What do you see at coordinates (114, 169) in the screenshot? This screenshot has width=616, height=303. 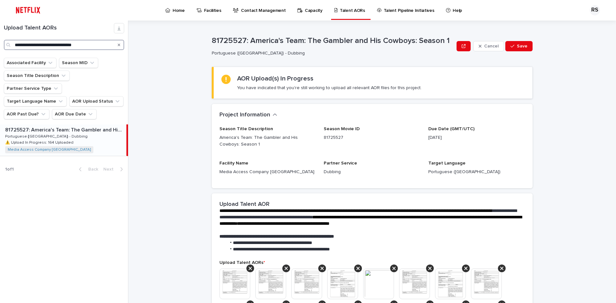 I see `button: Next` at bounding box center [114, 169].